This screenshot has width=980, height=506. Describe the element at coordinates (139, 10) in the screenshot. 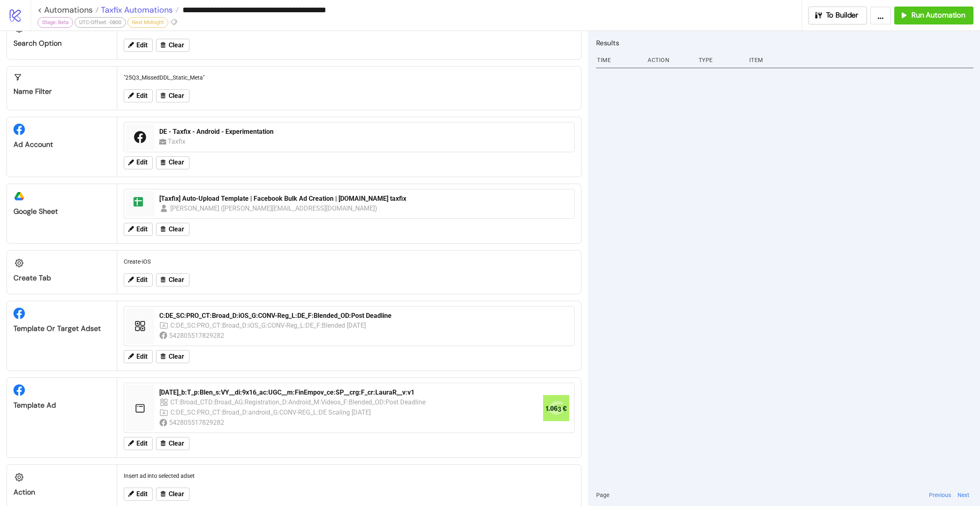

I see `a: Taxfix Automations` at that location.